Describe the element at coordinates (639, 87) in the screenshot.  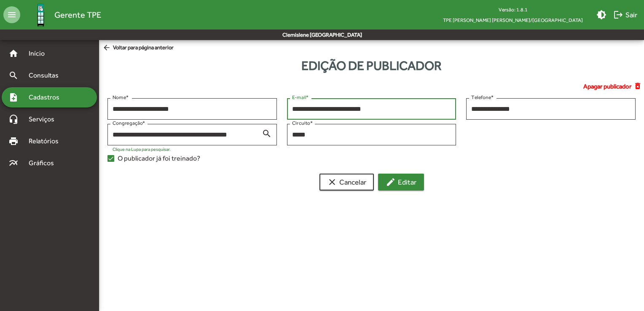
I see `mat-icon: delete_forever` at that location.